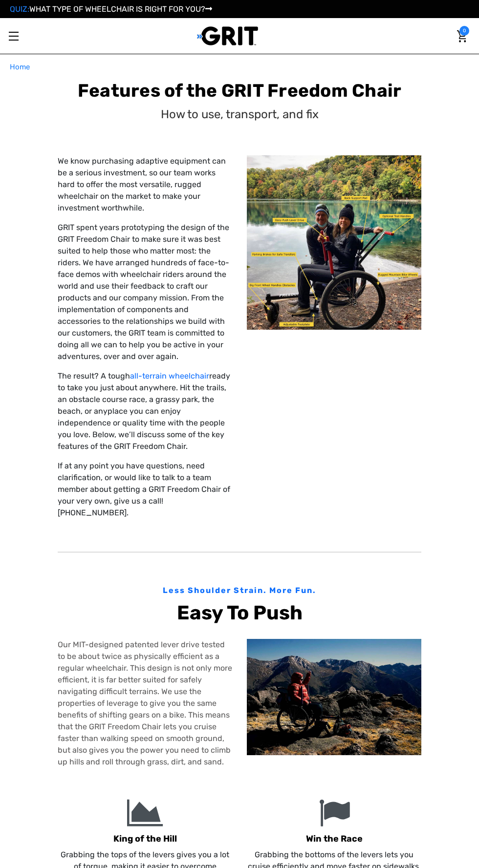 The image size is (479, 868). I want to click on p: GRIT spent years prototyping the design of the GRIT Freedom Chair to make sure it was best suited..., so click(145, 292).